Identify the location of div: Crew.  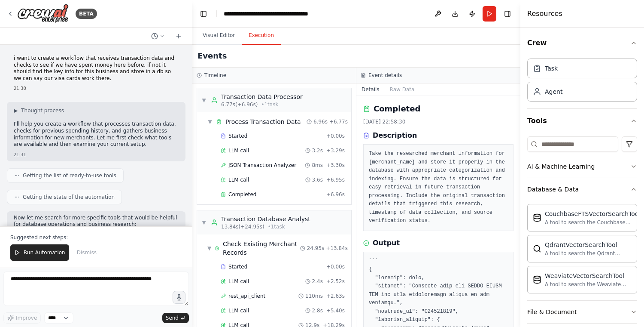
(583, 81).